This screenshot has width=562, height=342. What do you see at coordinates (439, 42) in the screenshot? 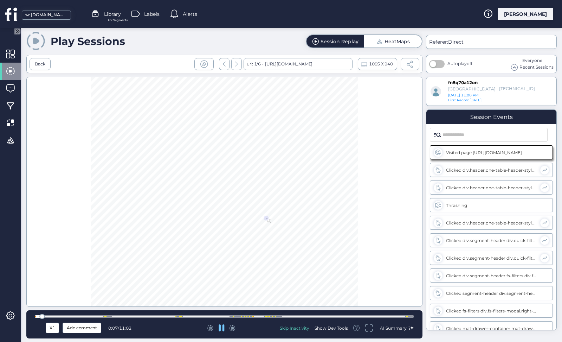
I see `span: Referer:` at bounding box center [439, 42].